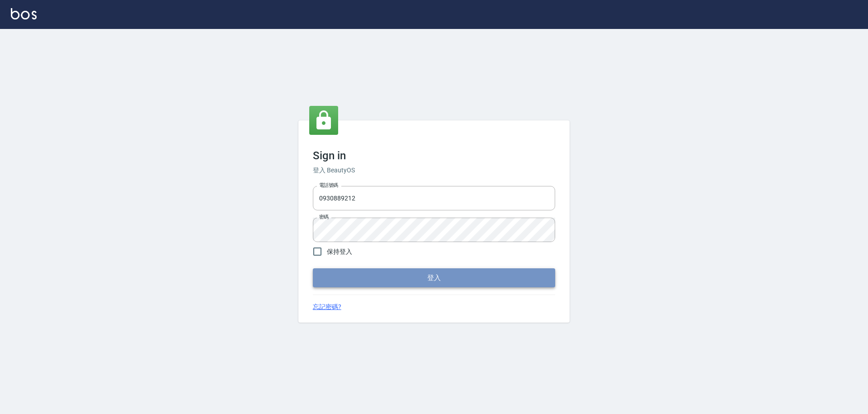  I want to click on span: 保持登入, so click(340, 252).